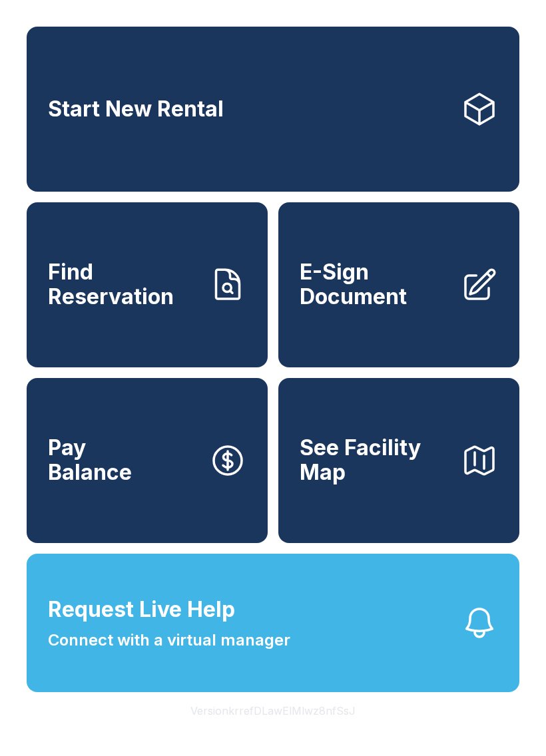  What do you see at coordinates (147, 285) in the screenshot?
I see `a: Find Reservation` at bounding box center [147, 285].